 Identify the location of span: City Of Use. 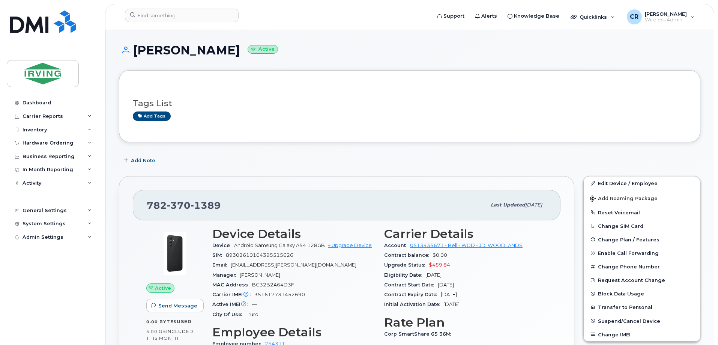
(229, 314).